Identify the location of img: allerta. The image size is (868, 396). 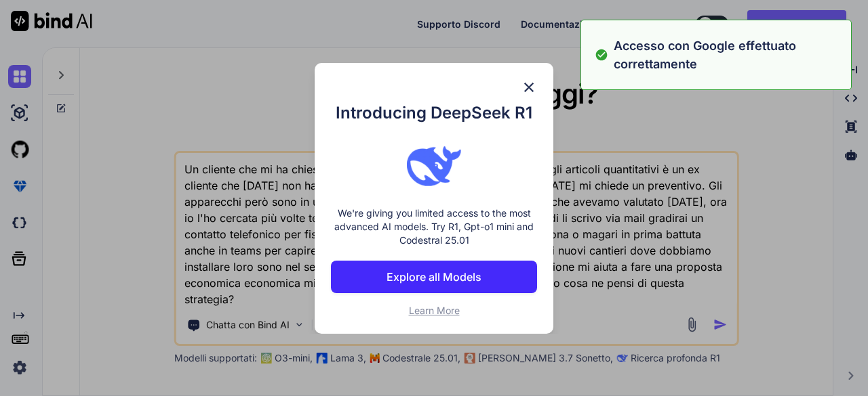
(602, 55).